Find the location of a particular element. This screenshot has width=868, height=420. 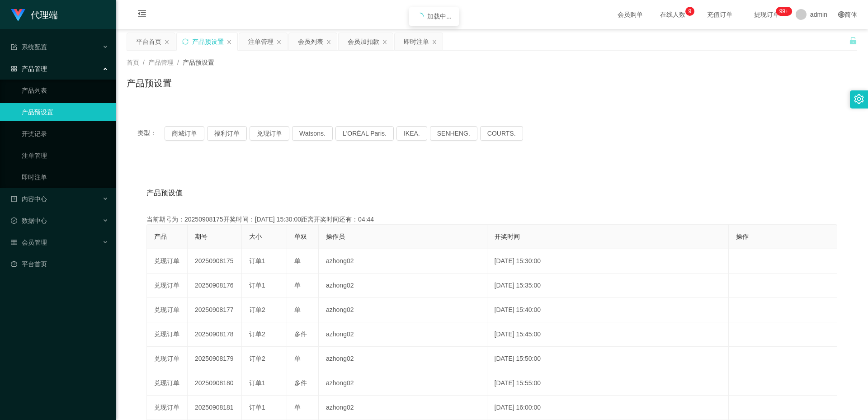

i: 图标: sync is located at coordinates (185, 41).